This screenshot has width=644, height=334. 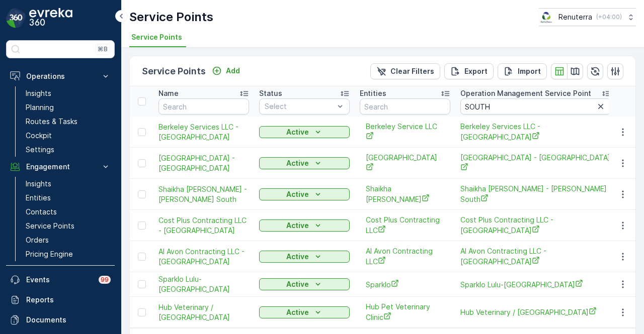 What do you see at coordinates (51, 122) in the screenshot?
I see `p: Routes & Tasks` at bounding box center [51, 122].